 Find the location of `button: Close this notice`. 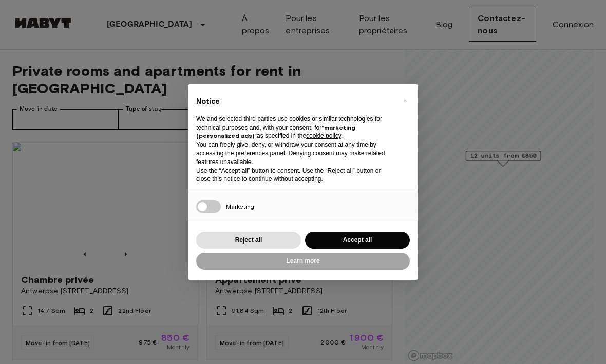

button: Close this notice is located at coordinates (405, 100).